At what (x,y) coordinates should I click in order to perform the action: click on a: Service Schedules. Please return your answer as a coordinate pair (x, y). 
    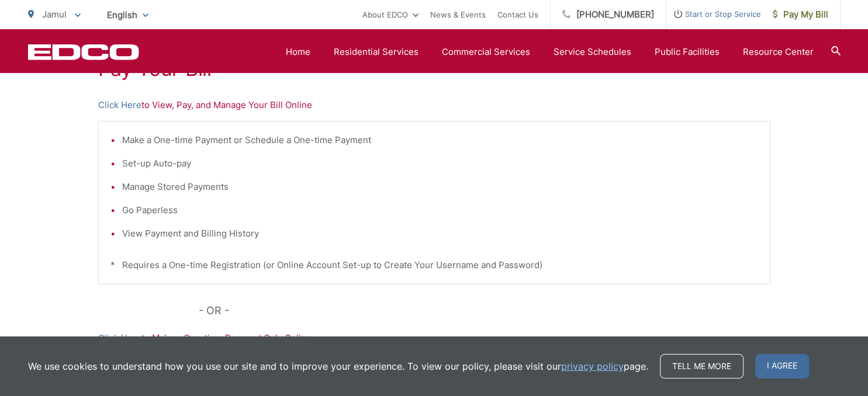
    Looking at the image, I should click on (592, 52).